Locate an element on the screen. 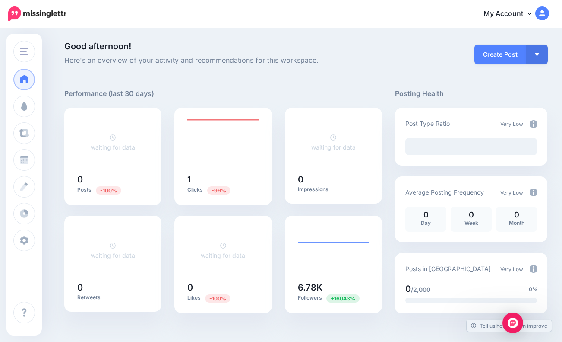 The height and width of the screenshot is (342, 562). p: Retweets is located at coordinates (113, 297).